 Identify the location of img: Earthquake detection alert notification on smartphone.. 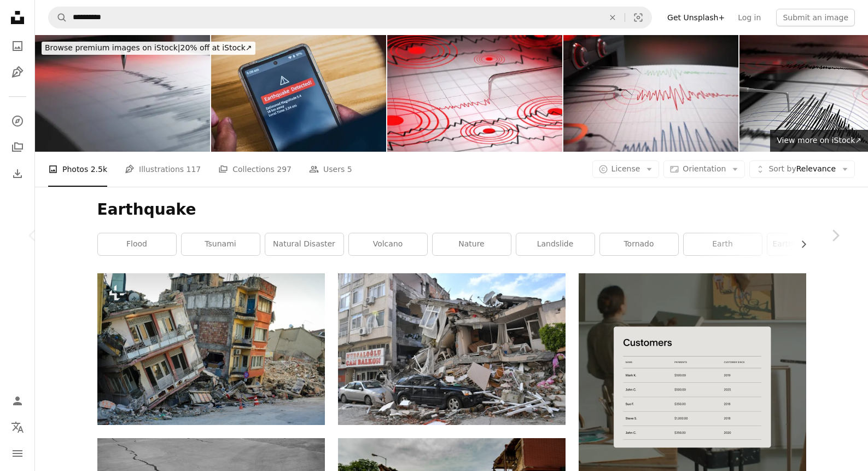
(298, 93).